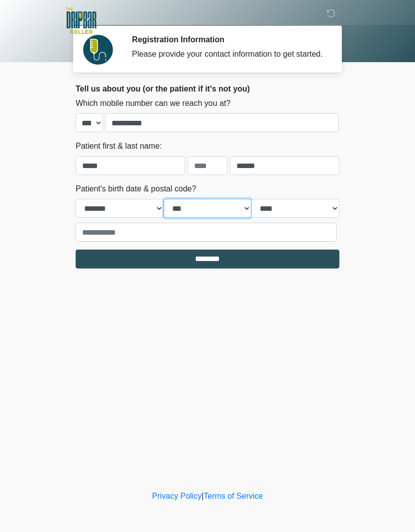 The height and width of the screenshot is (532, 415). What do you see at coordinates (228, 54) in the screenshot?
I see `div: Please provide your contact information to get started.` at bounding box center [228, 54].